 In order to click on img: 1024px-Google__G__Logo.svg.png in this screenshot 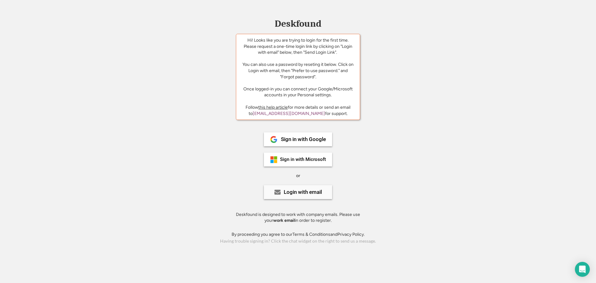, I will do `click(274, 139)`.